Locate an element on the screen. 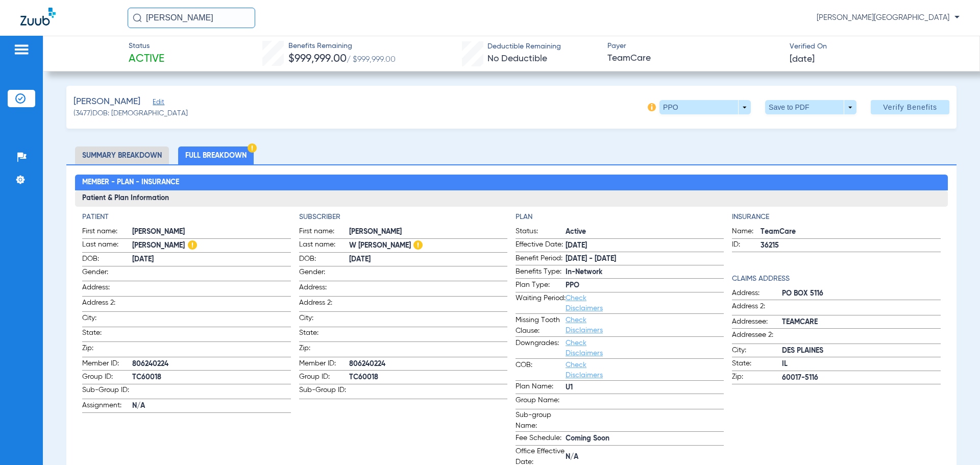 The width and height of the screenshot is (980, 465). span: Verified On is located at coordinates (876, 46).